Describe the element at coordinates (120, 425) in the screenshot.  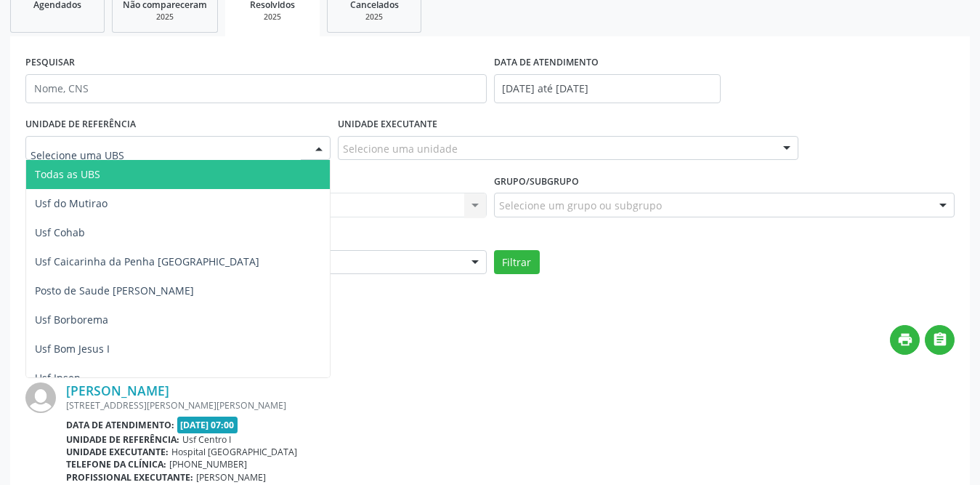
I see `b: Data de atendimento:` at that location.